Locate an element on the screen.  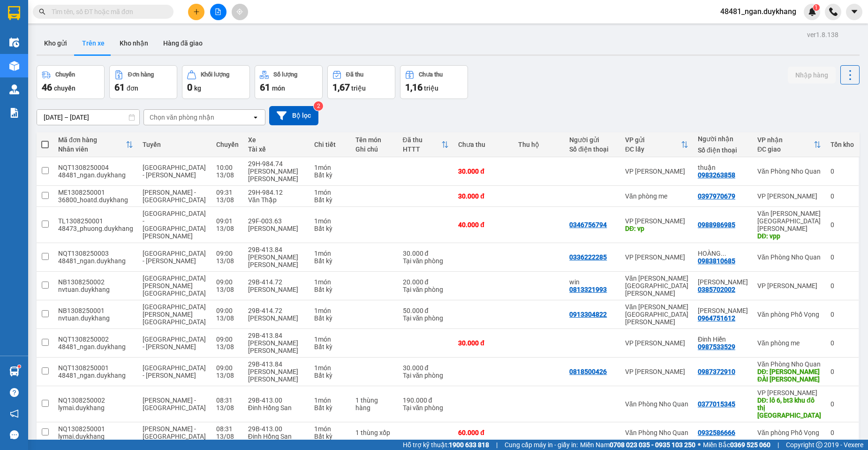
span: triệu is located at coordinates (358, 88).